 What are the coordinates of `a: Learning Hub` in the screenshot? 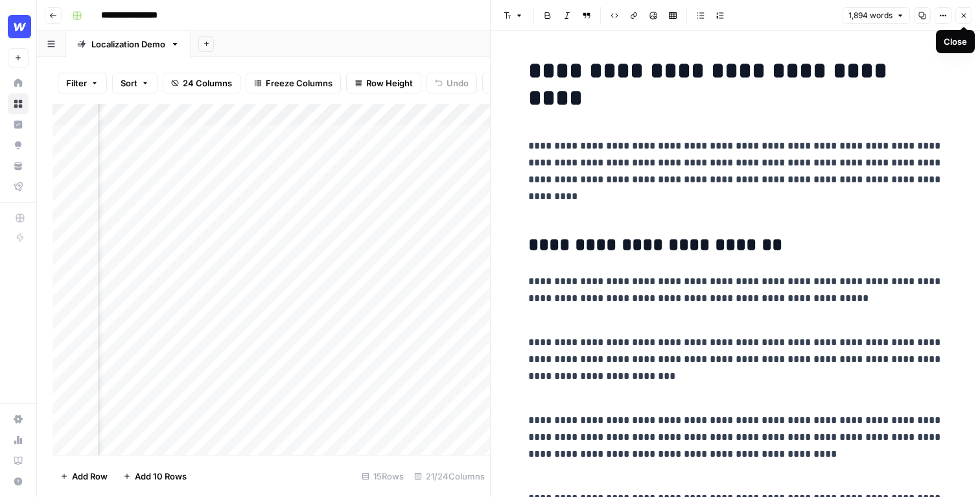 It's located at (18, 461).